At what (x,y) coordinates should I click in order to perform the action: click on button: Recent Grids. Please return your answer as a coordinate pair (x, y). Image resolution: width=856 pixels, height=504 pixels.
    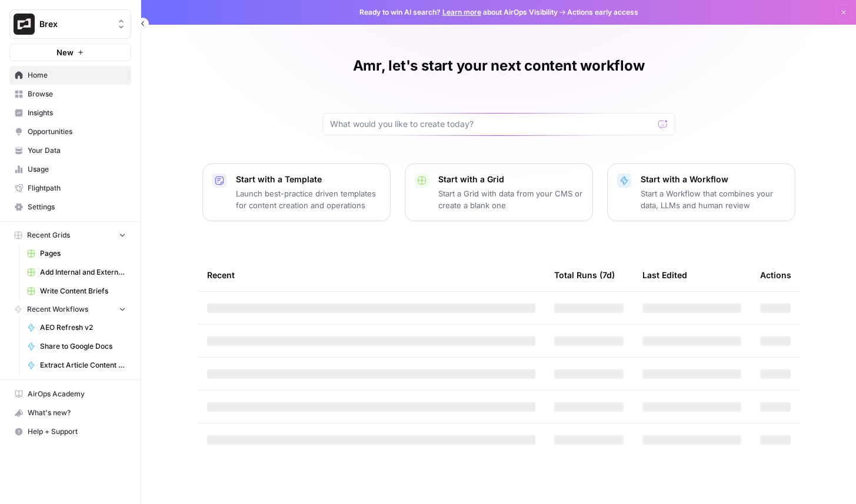
    Looking at the image, I should click on (70, 235).